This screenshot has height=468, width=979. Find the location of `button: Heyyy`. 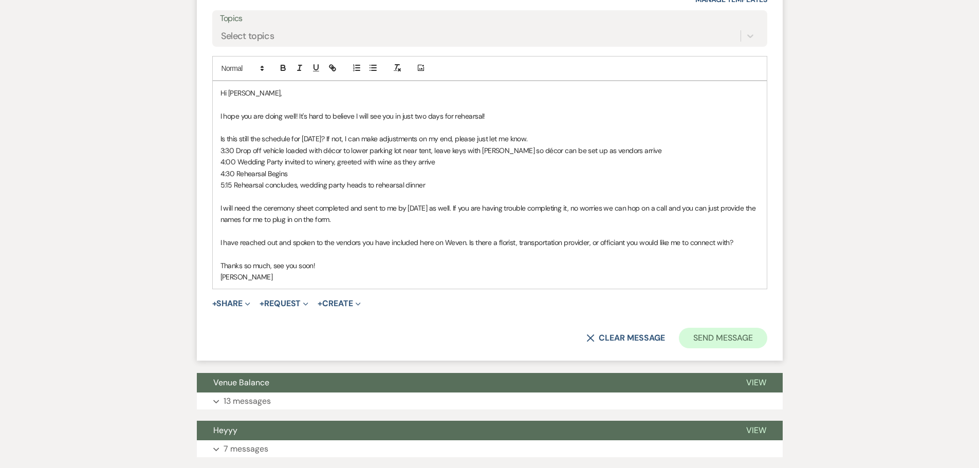

button: Heyyy is located at coordinates (463, 431).